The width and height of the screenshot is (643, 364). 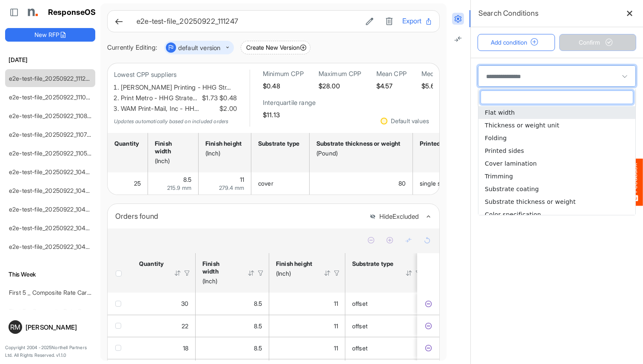 What do you see at coordinates (120, 273) in the screenshot?
I see `th: Header checkbox` at bounding box center [120, 273].